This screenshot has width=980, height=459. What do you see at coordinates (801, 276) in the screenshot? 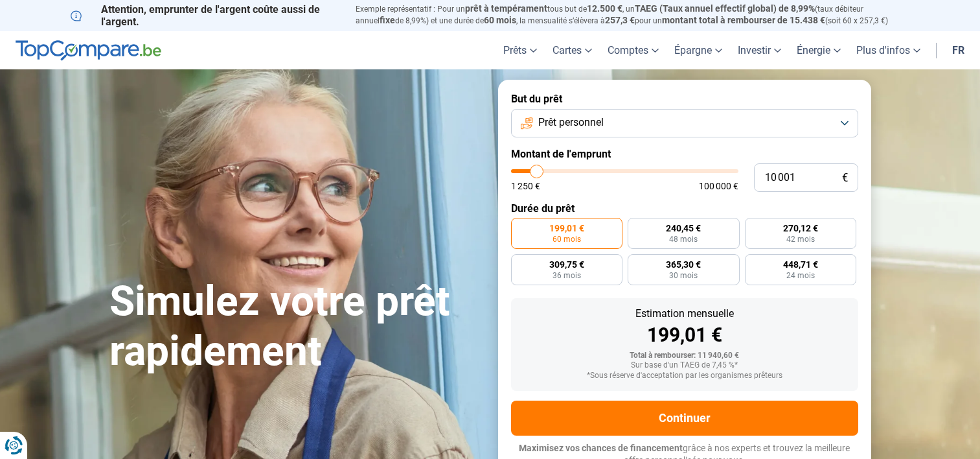
I see `span: 24 mois` at bounding box center [801, 276].